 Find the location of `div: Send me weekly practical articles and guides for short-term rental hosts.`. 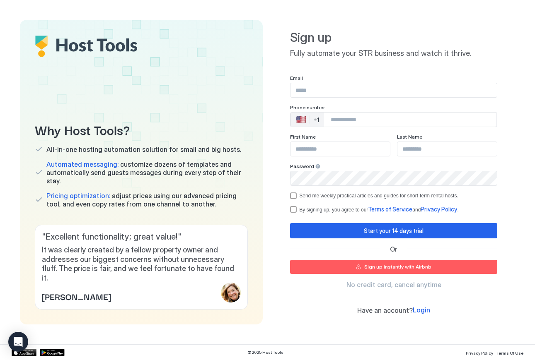

div: Send me weekly practical articles and guides for short-term rental hosts. is located at coordinates (379, 196).